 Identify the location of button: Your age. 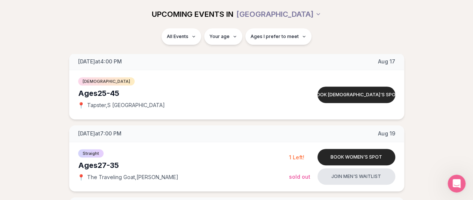
(223, 37).